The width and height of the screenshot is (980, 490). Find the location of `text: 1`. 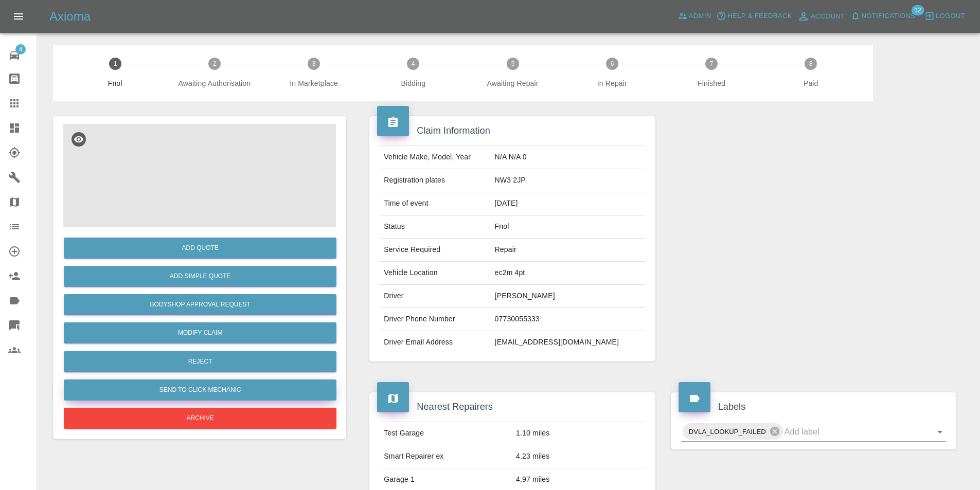

text: 1 is located at coordinates (115, 64).